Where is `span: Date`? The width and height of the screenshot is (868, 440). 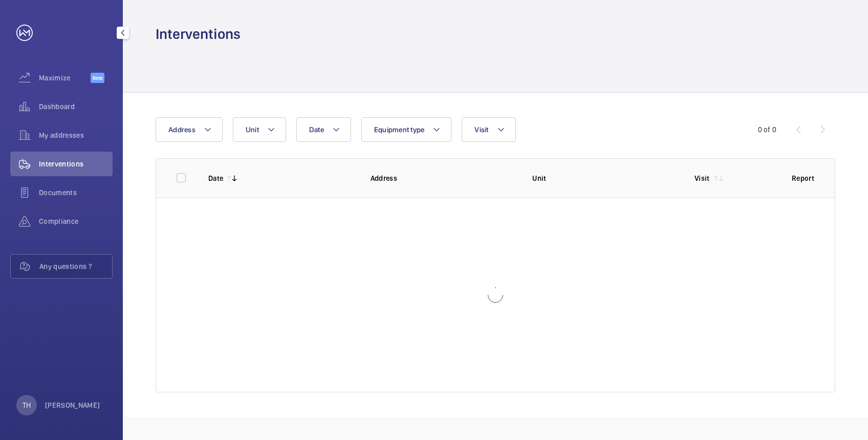
span: Date is located at coordinates (316, 129).